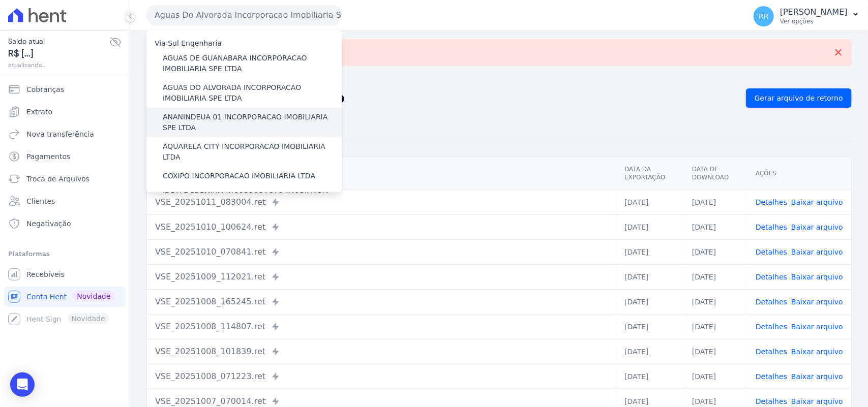  Describe the element at coordinates (252, 200) in the screenshot. I see `label: IDEALE PREMIUM INCORPORACAO IMOBILIARIA LTDA` at that location.